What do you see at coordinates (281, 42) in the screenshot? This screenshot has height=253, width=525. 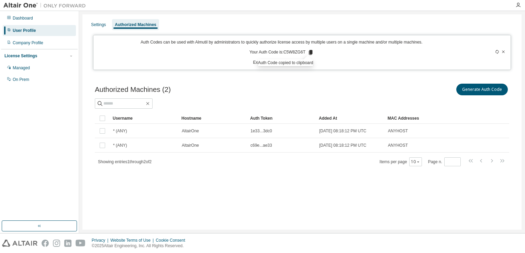 I see `p: Auth Codes can be used with Almutil by administrators to quickly authorize license access by mult...` at bounding box center [281, 42].